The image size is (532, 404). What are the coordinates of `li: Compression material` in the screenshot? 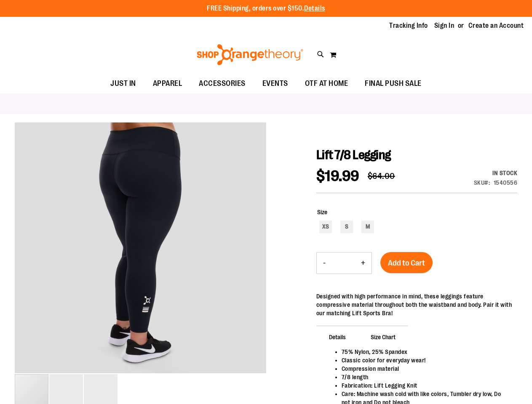 It's located at (425, 369).